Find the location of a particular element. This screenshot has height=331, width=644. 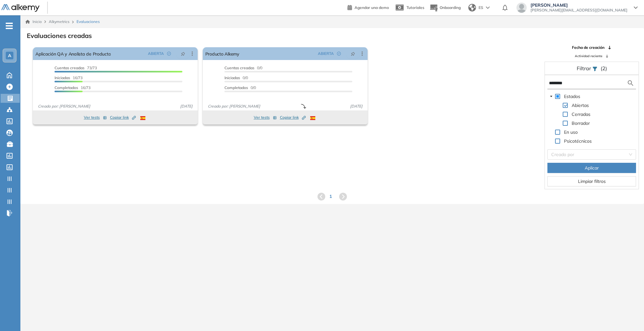

span: Agendar una demo is located at coordinates (372, 8).